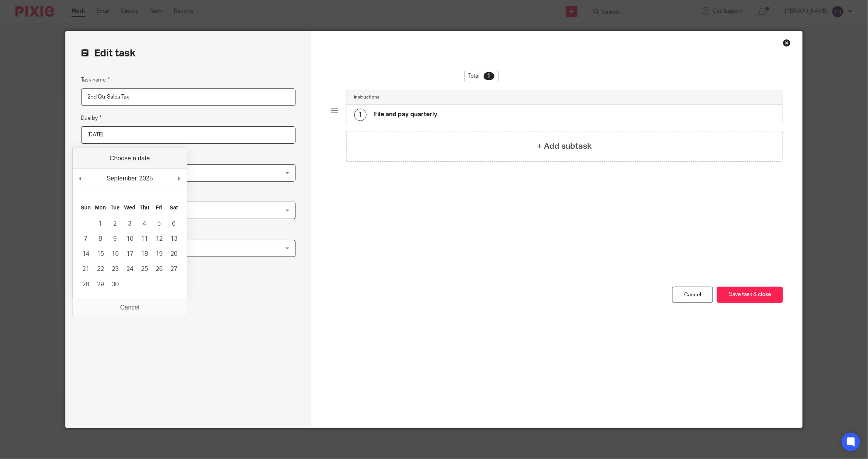  Describe the element at coordinates (174, 254) in the screenshot. I see `button: 20` at that location.